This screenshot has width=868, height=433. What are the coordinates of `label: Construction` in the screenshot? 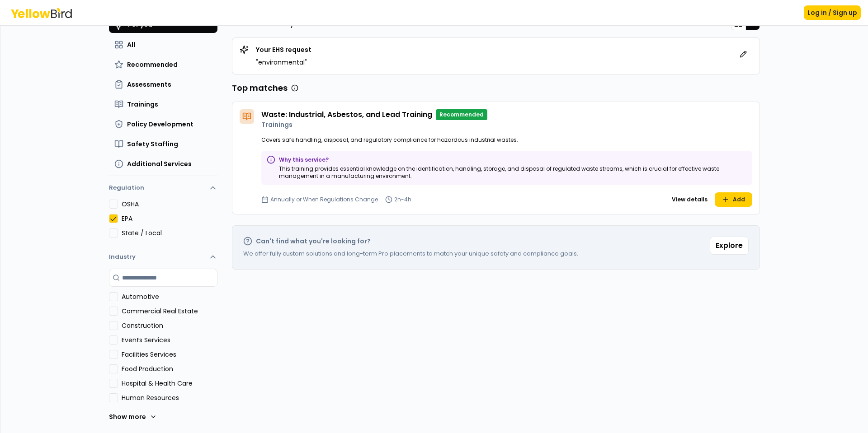 It's located at (169, 326).